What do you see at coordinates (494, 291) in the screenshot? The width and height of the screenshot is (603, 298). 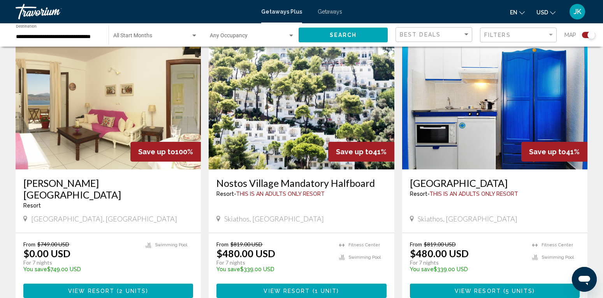 I see `a: View Resort(5 units)` at bounding box center [494, 291].